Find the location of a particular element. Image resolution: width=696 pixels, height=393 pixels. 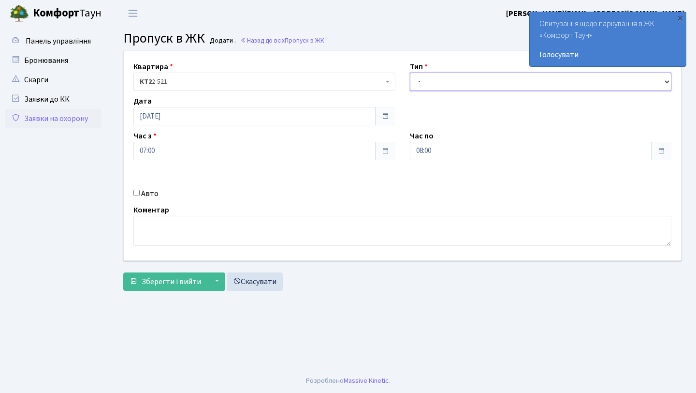

a: Панель управління is located at coordinates (53, 41).